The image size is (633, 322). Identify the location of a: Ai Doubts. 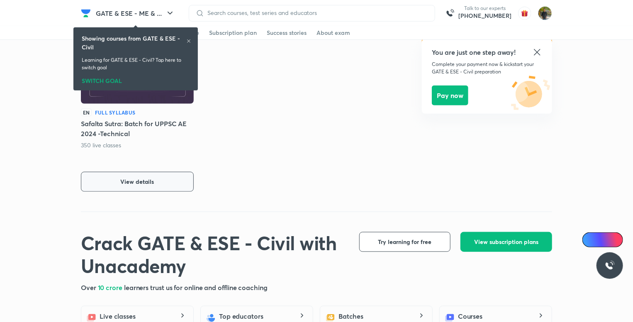
(603, 240).